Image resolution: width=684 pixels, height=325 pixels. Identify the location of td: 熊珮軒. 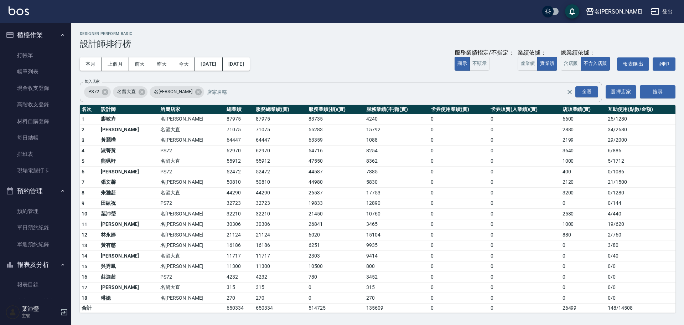
(129, 161).